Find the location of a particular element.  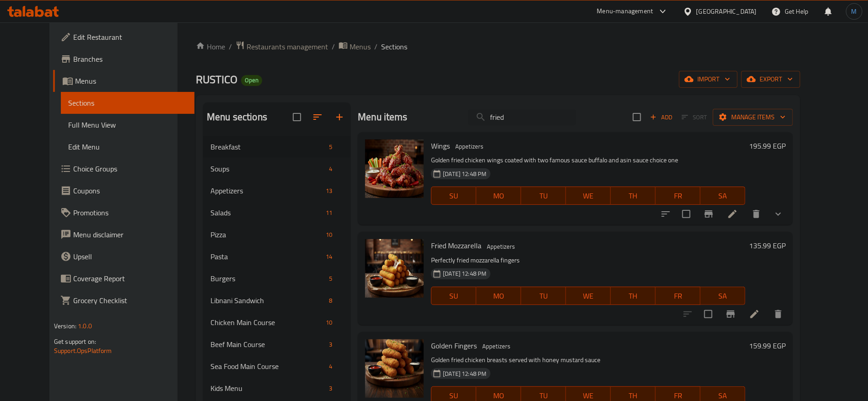

span: Select section first is located at coordinates (694, 117).